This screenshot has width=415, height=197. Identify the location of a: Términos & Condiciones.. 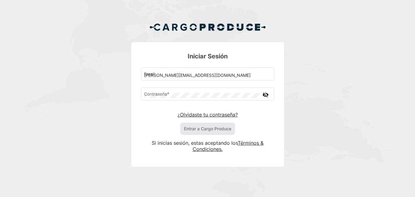
(228, 146).